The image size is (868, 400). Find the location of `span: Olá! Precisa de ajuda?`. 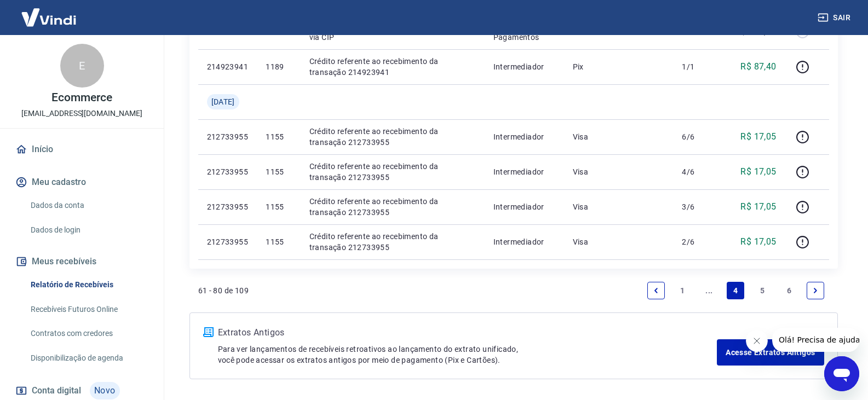

span: Olá! Precisa de ajuda? is located at coordinates (50, 12).